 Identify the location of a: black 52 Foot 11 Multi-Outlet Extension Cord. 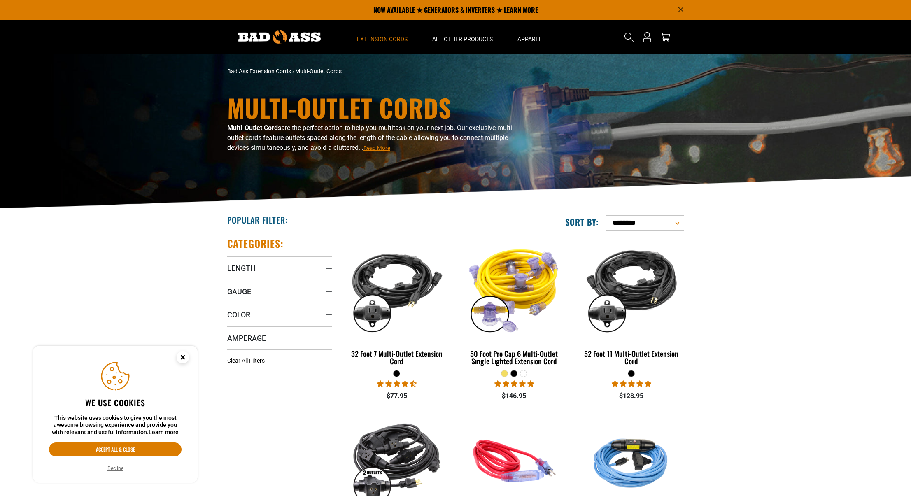
(631, 304).